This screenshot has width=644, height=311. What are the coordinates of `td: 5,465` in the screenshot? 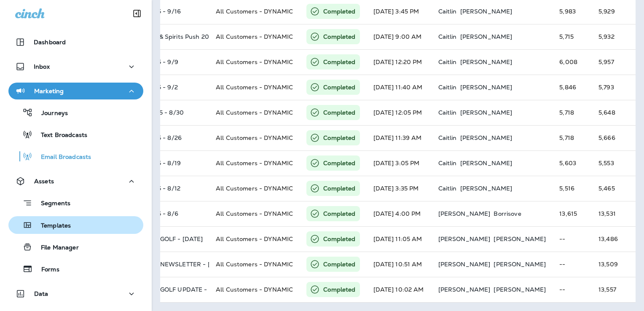 It's located at (611, 188).